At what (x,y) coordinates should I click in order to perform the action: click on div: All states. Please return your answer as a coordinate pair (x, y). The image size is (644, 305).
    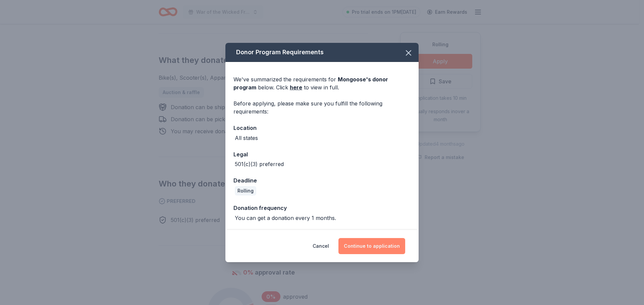
    Looking at the image, I should click on (246, 138).